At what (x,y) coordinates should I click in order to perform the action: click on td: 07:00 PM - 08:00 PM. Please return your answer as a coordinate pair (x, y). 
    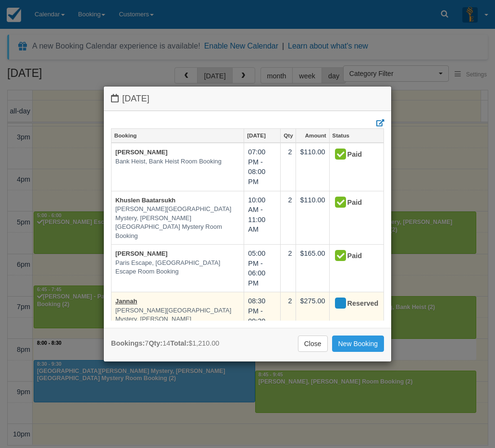
    Looking at the image, I should click on (262, 167).